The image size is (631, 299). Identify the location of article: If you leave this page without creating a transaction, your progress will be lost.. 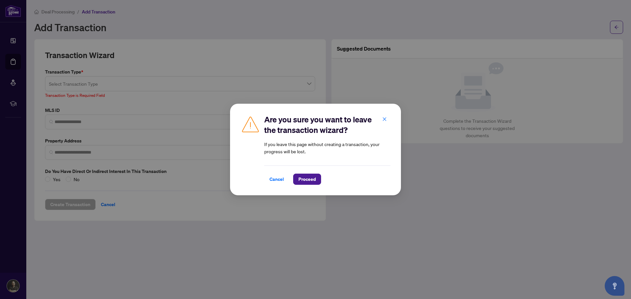
(327, 148).